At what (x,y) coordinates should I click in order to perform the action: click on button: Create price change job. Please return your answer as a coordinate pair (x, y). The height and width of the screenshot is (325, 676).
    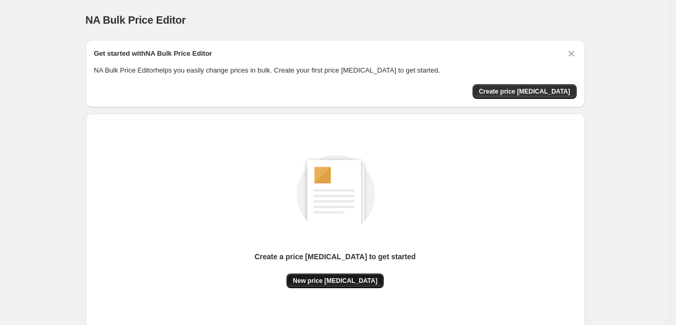
    Looking at the image, I should click on (525, 92).